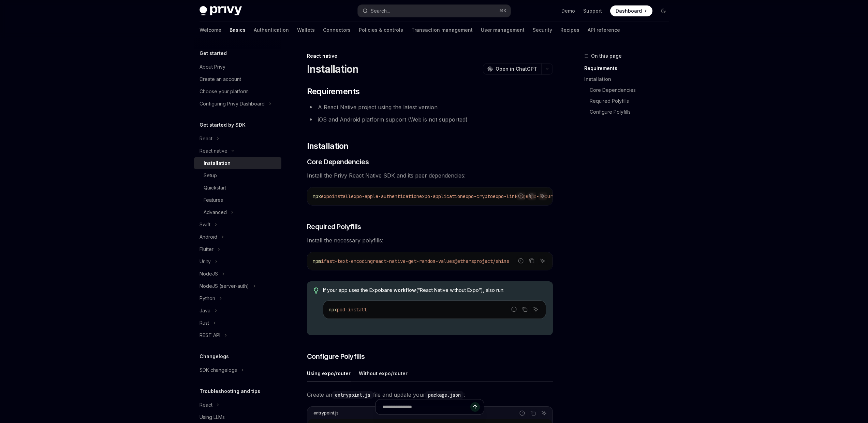 The image size is (868, 423). What do you see at coordinates (593, 11) in the screenshot?
I see `a: Support` at bounding box center [593, 11].